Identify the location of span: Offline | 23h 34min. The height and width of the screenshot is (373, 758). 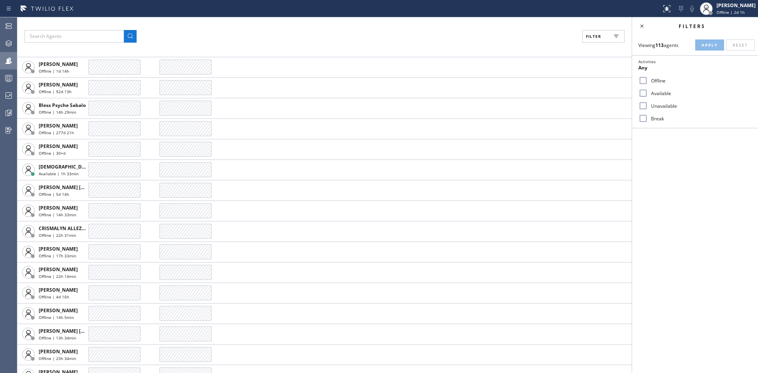
(57, 359).